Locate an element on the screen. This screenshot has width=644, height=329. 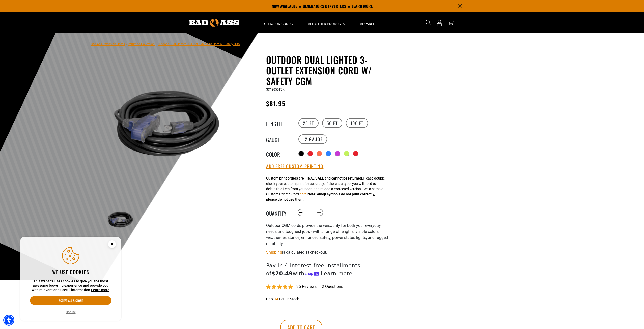
span: 2 questions is located at coordinates (332, 286).